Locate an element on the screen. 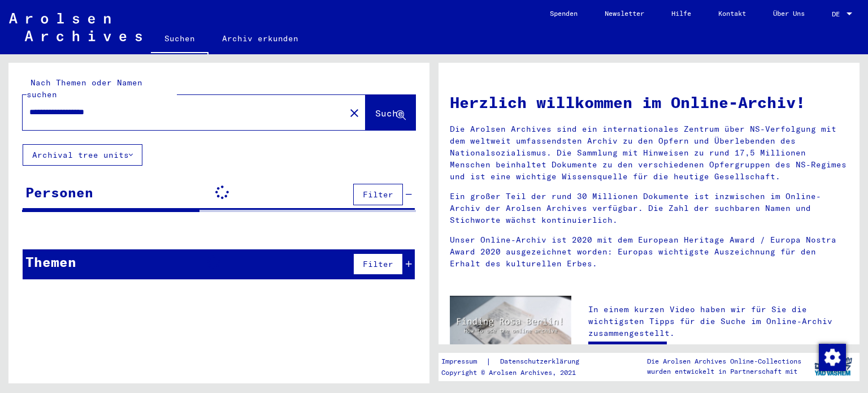 This screenshot has height=393, width=868. img: video.jpg is located at coordinates (511, 328).